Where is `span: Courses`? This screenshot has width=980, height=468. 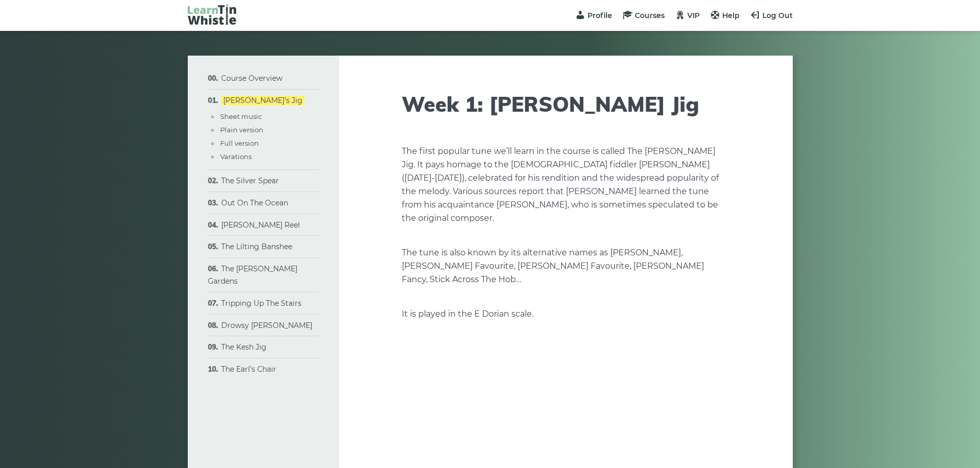 span: Courses is located at coordinates (650, 16).